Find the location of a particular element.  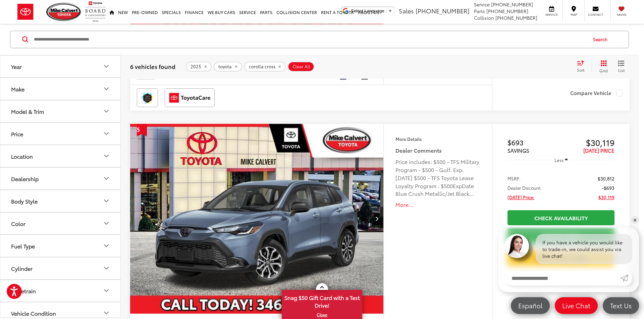

a: Español is located at coordinates (530, 306).